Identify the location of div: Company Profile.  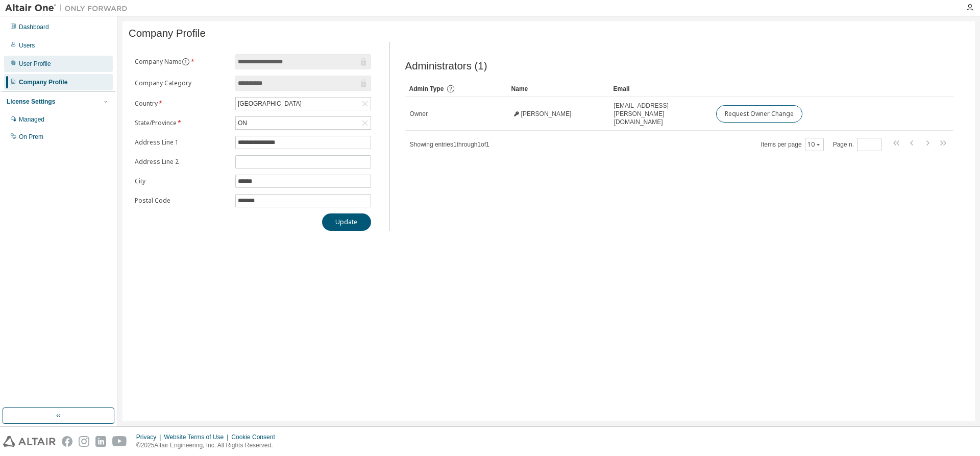
(43, 82).